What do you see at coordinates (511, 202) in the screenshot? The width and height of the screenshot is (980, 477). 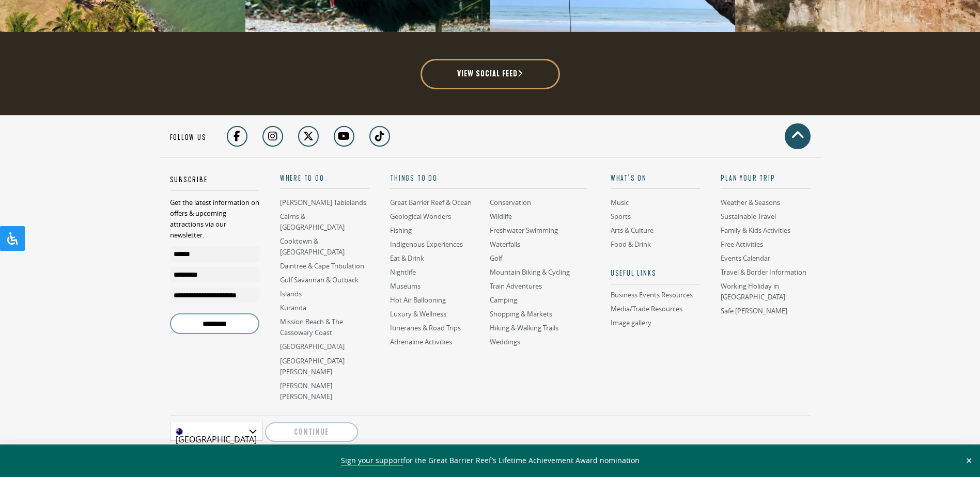 I see `a: Conservation` at bounding box center [511, 202].